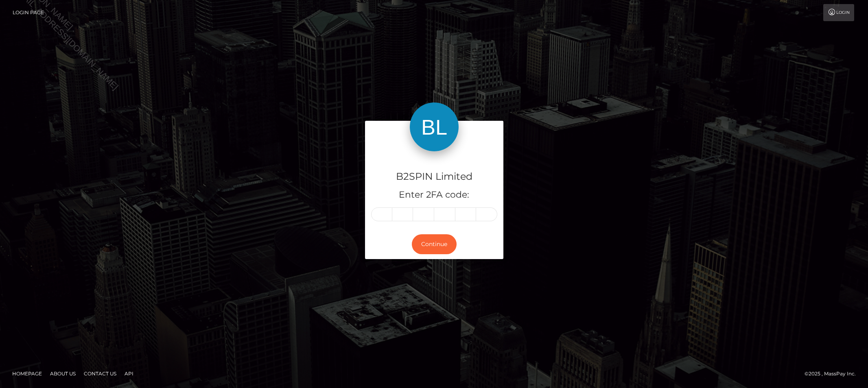  I want to click on img: B2SPIN Limited, so click(434, 127).